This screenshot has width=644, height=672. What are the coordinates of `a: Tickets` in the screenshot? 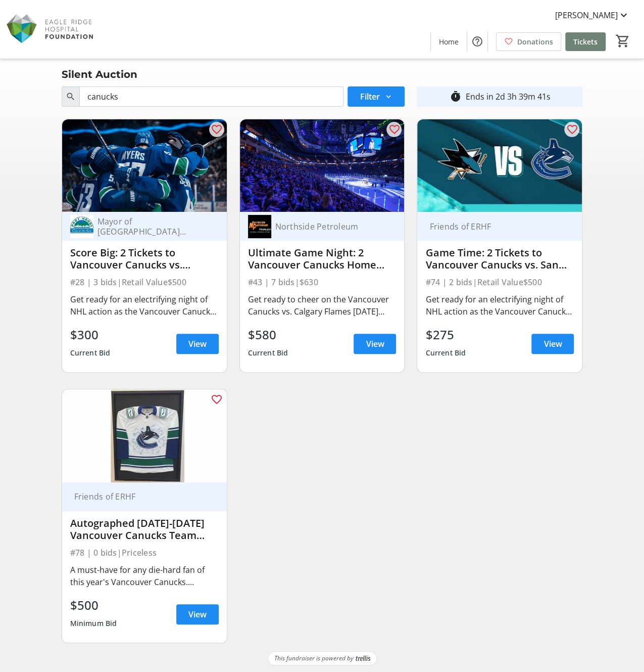 It's located at (586, 41).